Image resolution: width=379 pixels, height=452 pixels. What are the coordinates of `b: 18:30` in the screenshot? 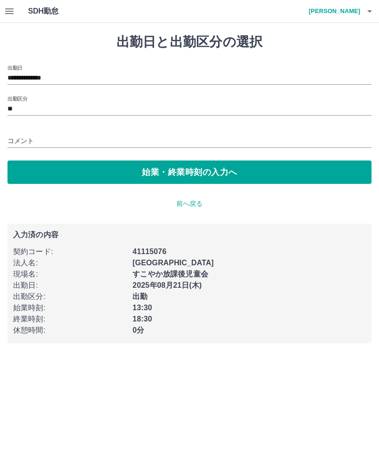 It's located at (142, 318).